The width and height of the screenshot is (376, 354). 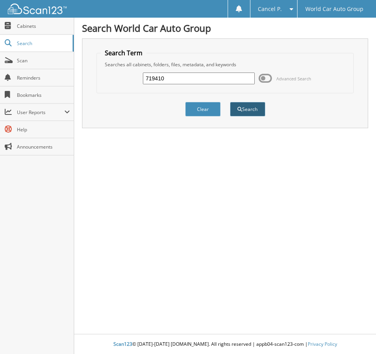 What do you see at coordinates (43, 60) in the screenshot?
I see `span: Scan` at bounding box center [43, 60].